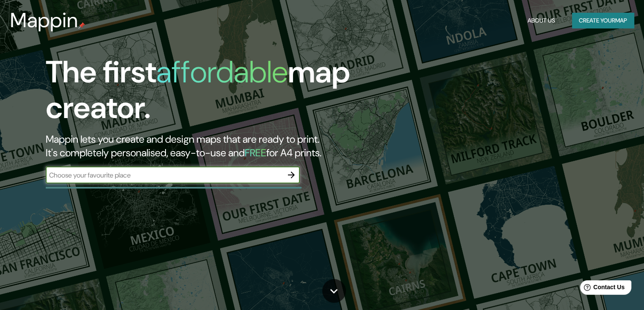 This screenshot has height=310, width=644. I want to click on h1: The first map creator., so click(206, 94).